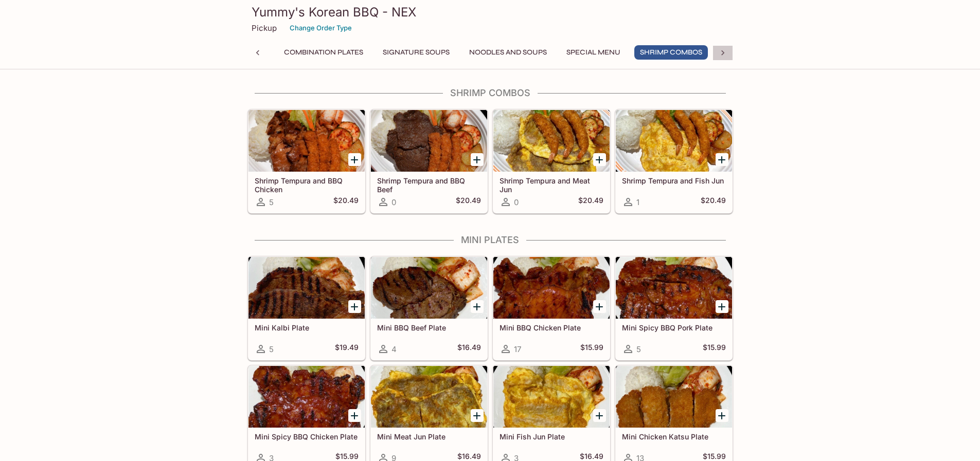  I want to click on div: Mini BBQ Chicken Plate, so click(552, 288).